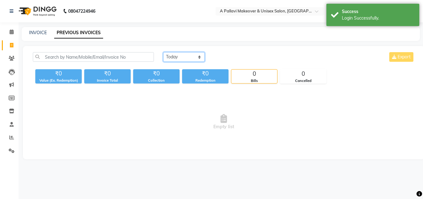 The image size is (423, 199). Describe the element at coordinates (303, 81) in the screenshot. I see `div: Cancelled` at that location.